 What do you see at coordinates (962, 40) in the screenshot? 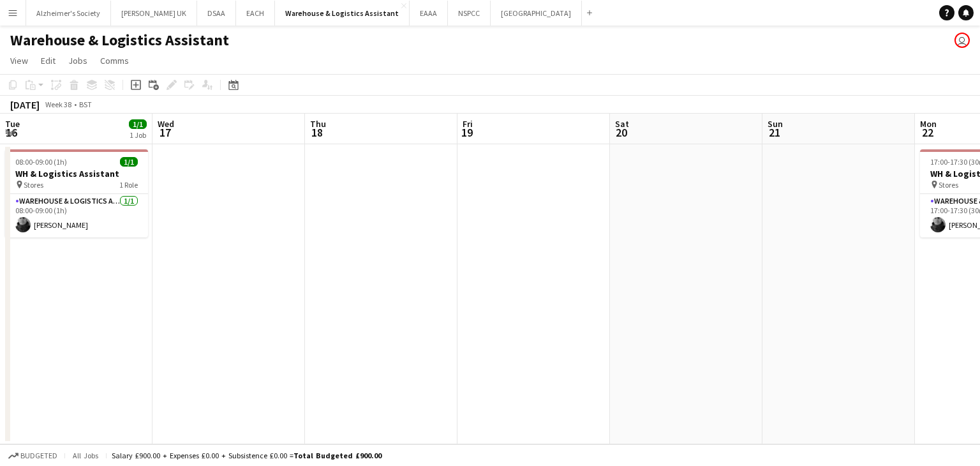
I see `app-user-avatar: Emma Butler` at bounding box center [962, 40].